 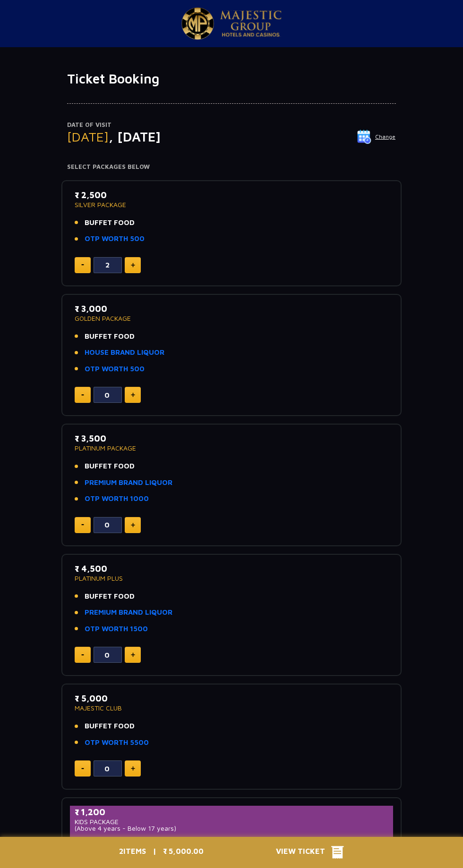 I want to click on p: KIDS PACKAGE, so click(x=232, y=822).